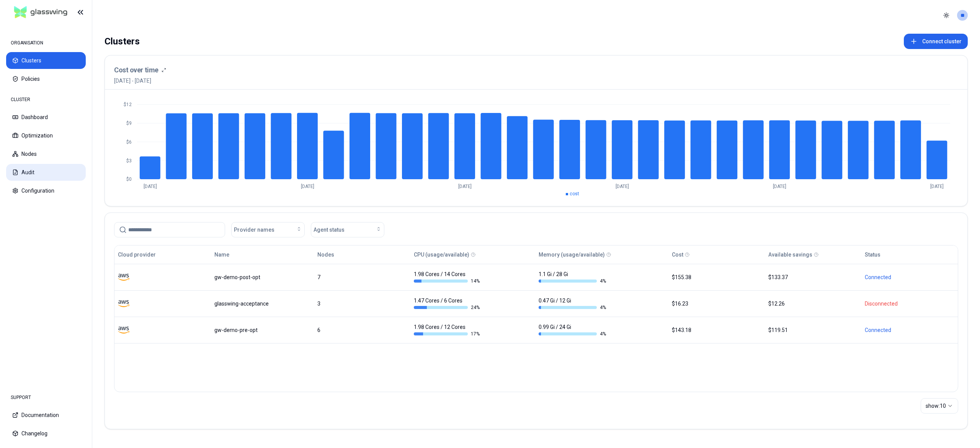  Describe the element at coordinates (348, 230) in the screenshot. I see `button: Agent status` at that location.